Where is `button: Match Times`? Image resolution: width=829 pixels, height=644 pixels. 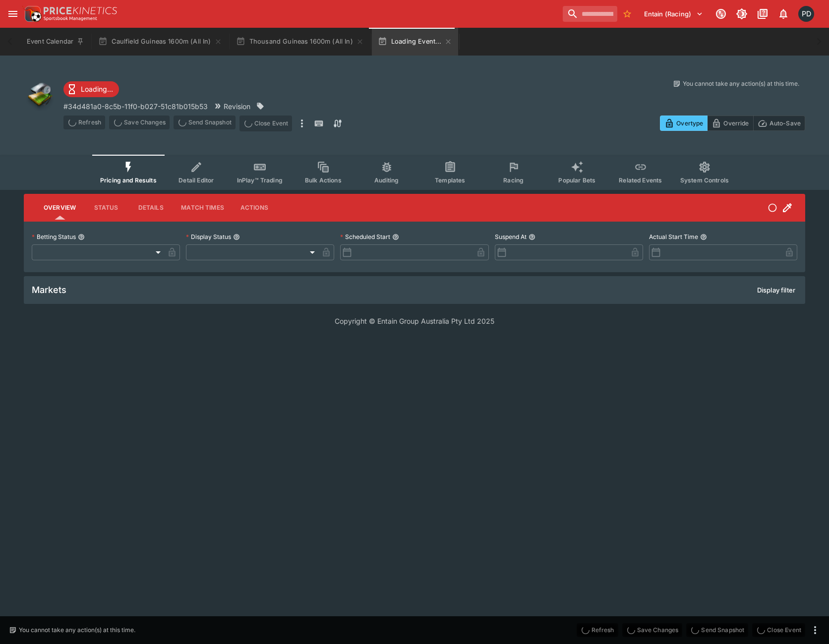 button: Match Times is located at coordinates (202, 208).